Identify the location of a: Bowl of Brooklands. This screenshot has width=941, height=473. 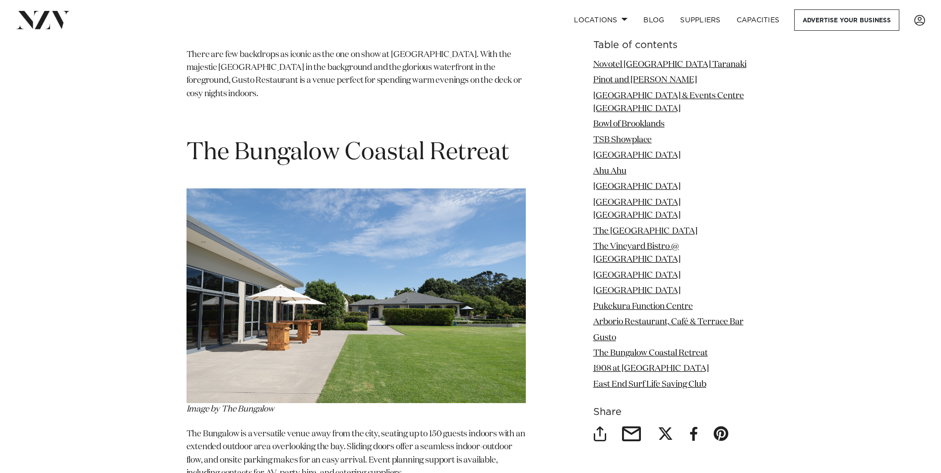
(629, 124).